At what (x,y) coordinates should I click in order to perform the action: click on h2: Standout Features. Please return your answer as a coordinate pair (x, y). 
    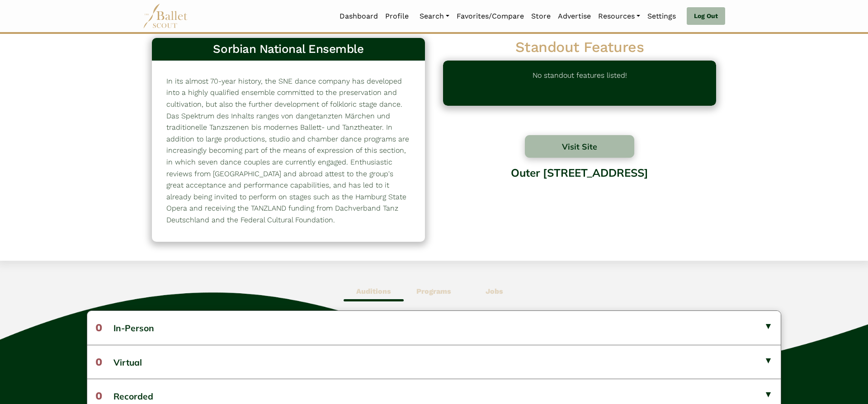
    Looking at the image, I should click on (580, 48).